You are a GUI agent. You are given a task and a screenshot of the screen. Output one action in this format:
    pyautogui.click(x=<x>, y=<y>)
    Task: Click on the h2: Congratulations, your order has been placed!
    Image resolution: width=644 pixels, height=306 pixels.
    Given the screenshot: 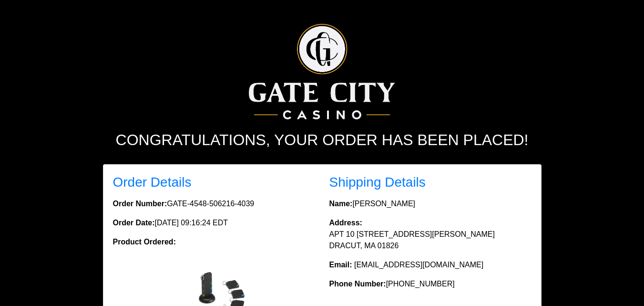 What is the action you would take?
    pyautogui.click(x=322, y=140)
    